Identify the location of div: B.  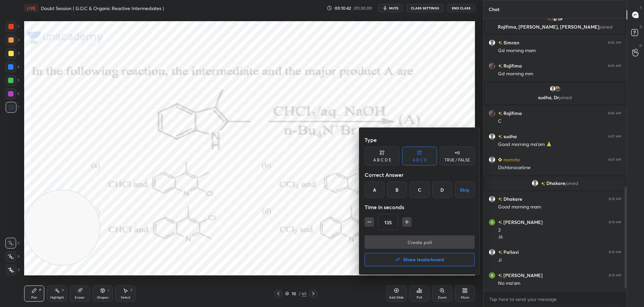
(396, 189).